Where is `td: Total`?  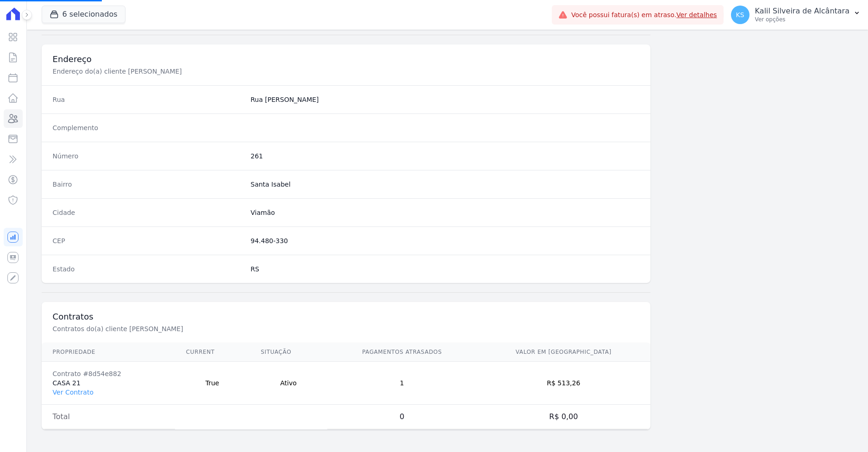
td: Total is located at coordinates (108, 417).